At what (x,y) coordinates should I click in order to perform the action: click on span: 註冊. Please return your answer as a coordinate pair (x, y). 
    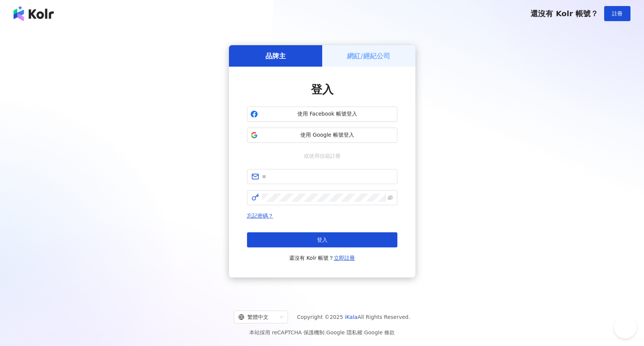
    Looking at the image, I should click on (618, 14).